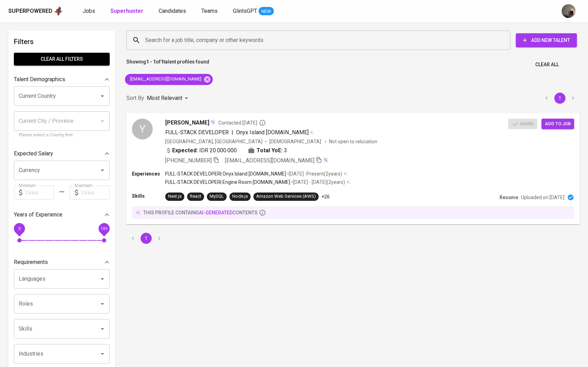 The width and height of the screenshot is (588, 367). I want to click on div: Y, so click(142, 129).